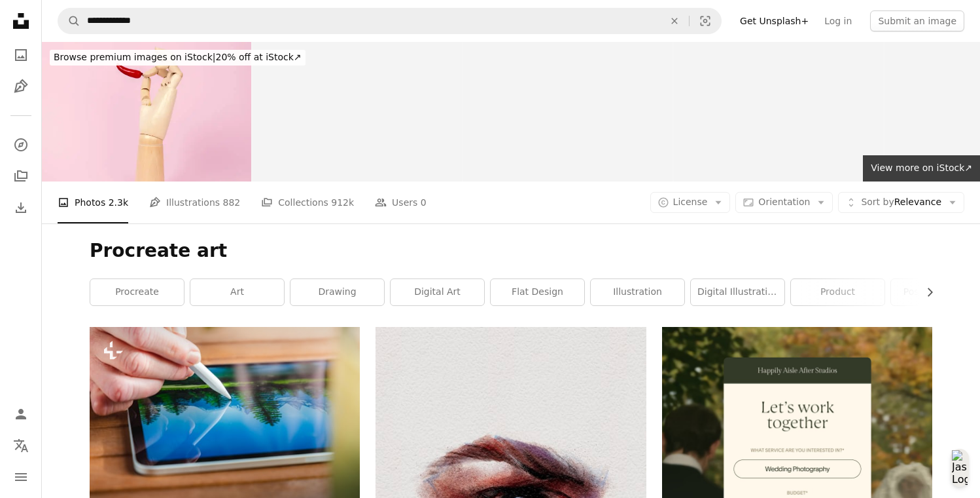 This screenshot has width=980, height=498. Describe the element at coordinates (389, 21) in the screenshot. I see `form: Find visuals sitewide` at that location.